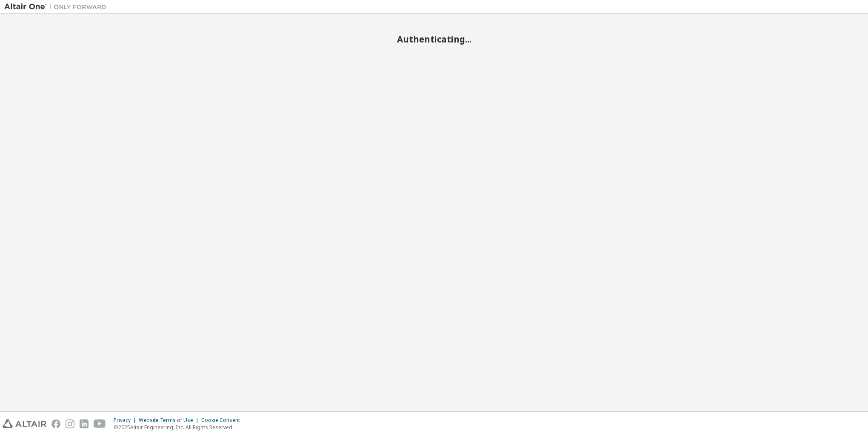 This screenshot has height=436, width=868. What do you see at coordinates (99, 424) in the screenshot?
I see `img: youtube.svg` at bounding box center [99, 424].